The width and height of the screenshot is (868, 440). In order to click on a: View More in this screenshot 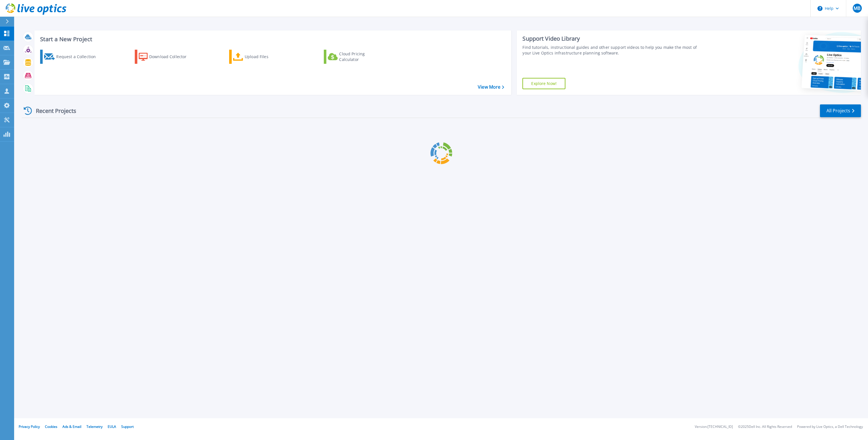, I will do `click(490, 87)`.